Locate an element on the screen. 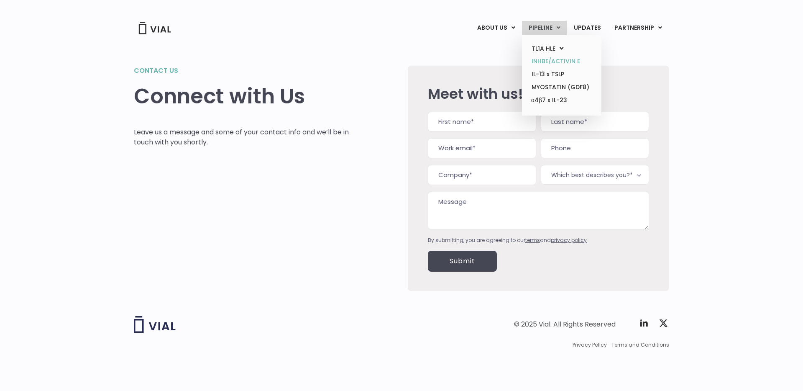  a: TL1A HLEMenu Toggle is located at coordinates (561, 49).